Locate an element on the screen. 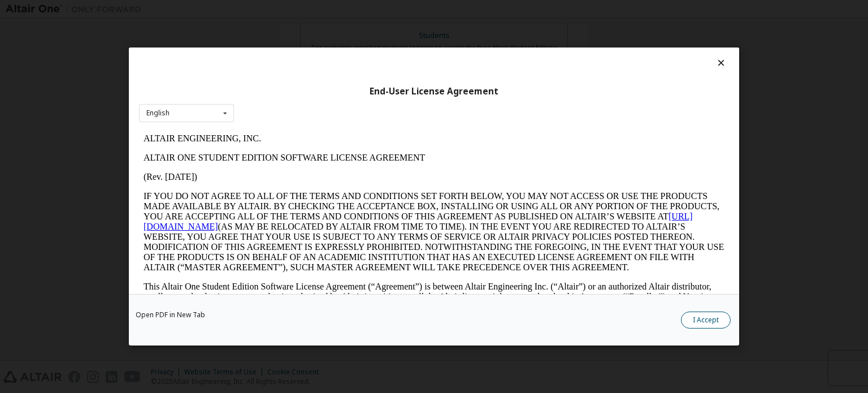 This screenshot has height=393, width=868. p: ALTAIR ENGINEERING, INC. is located at coordinates (295, 10).